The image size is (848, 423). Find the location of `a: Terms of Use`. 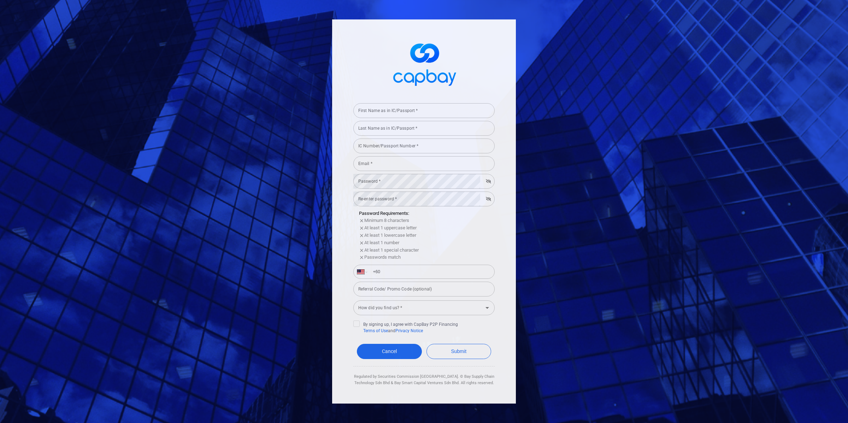

a: Terms of Use is located at coordinates (376, 331).